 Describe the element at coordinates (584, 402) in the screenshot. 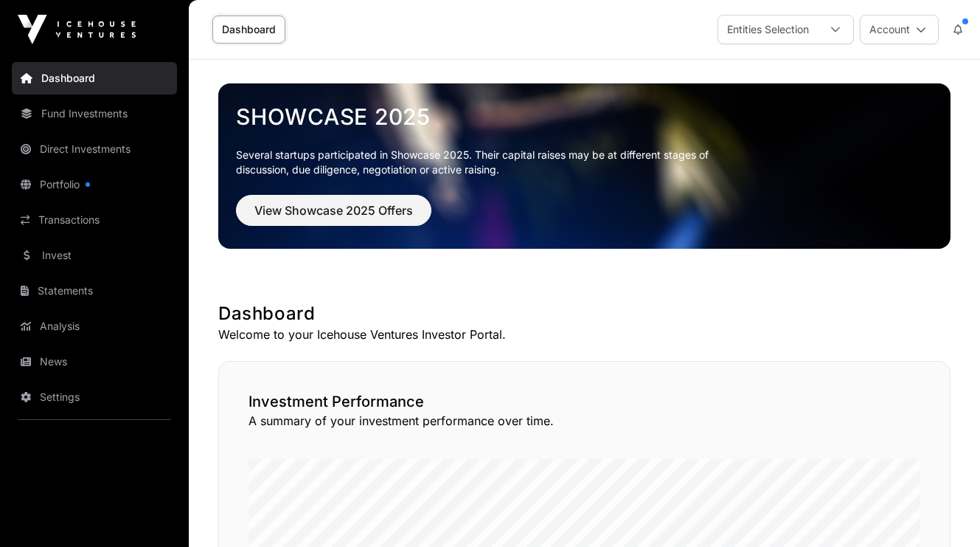

I see `h2: Investment Performance` at that location.